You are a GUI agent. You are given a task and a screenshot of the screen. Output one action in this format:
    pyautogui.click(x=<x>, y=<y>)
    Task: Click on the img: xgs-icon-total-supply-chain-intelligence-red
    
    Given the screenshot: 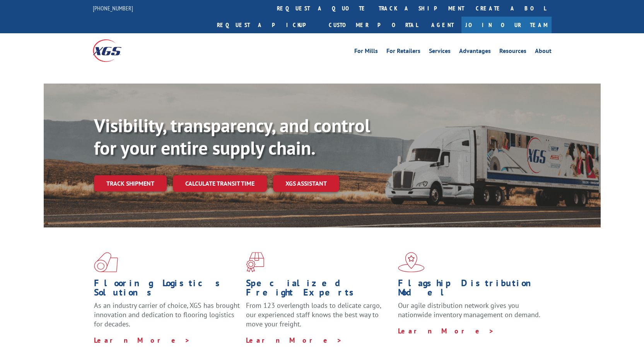 What is the action you would take?
    pyautogui.click(x=106, y=262)
    